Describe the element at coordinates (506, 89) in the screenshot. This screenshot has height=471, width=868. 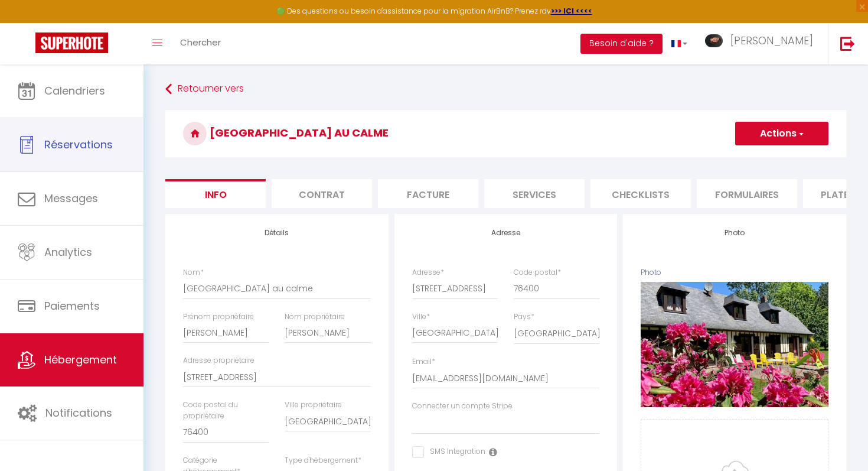
I see `a: Retourner vers` at that location.